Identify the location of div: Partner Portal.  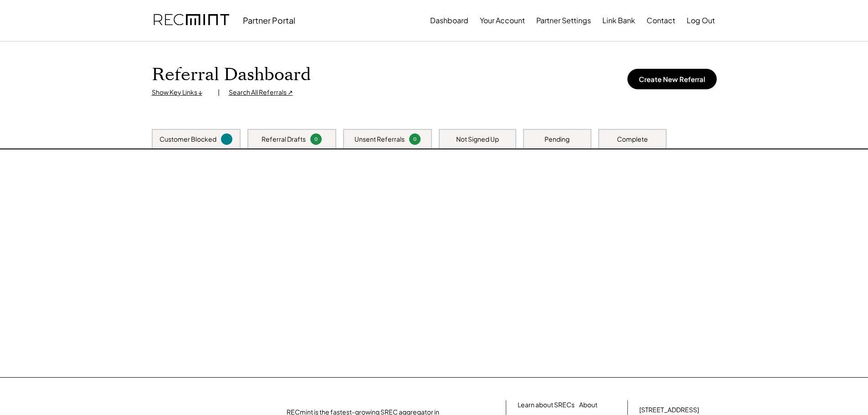
(269, 20).